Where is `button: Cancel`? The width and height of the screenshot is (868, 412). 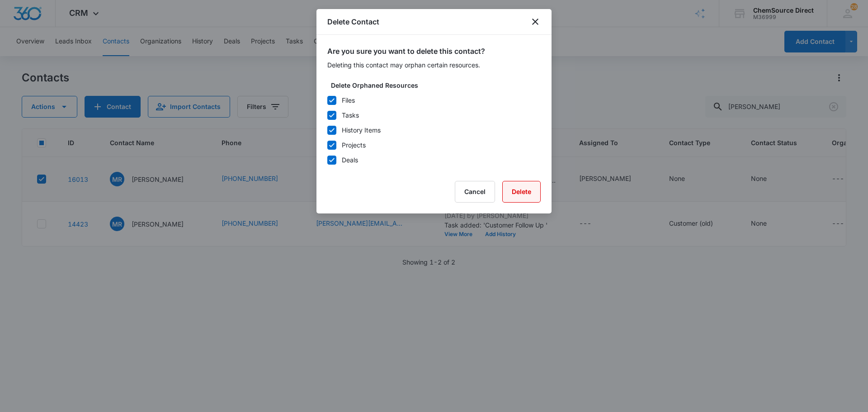 button: Cancel is located at coordinates (475, 192).